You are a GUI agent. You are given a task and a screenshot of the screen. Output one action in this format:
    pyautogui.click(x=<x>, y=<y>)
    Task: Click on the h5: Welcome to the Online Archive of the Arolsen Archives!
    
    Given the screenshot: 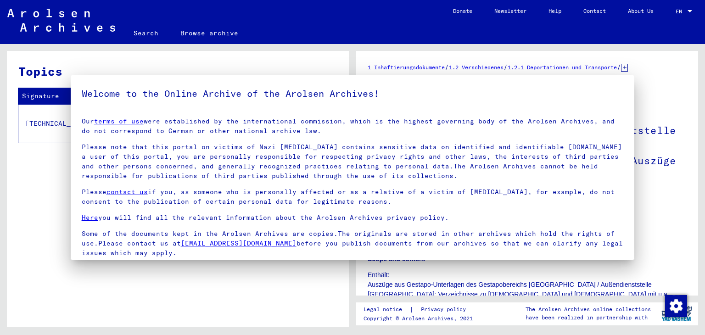 What is the action you would take?
    pyautogui.click(x=352, y=94)
    